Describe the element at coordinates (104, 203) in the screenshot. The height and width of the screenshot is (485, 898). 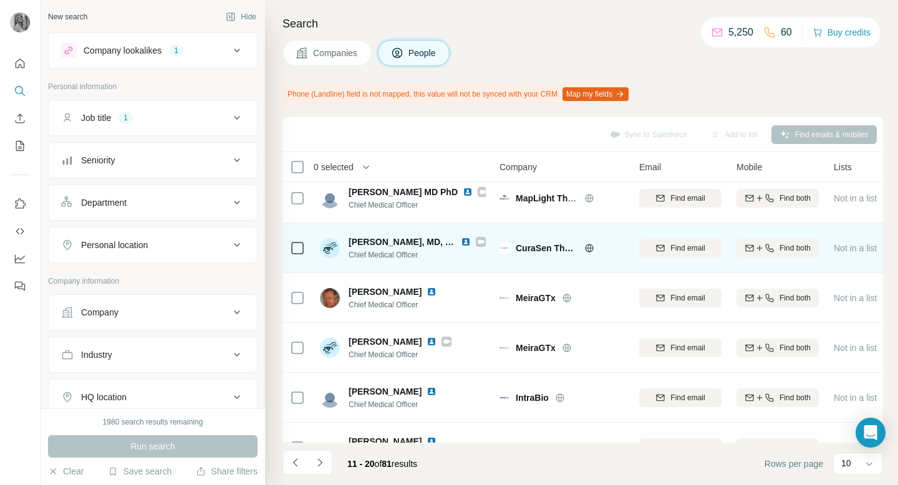
I see `div: Department` at that location.